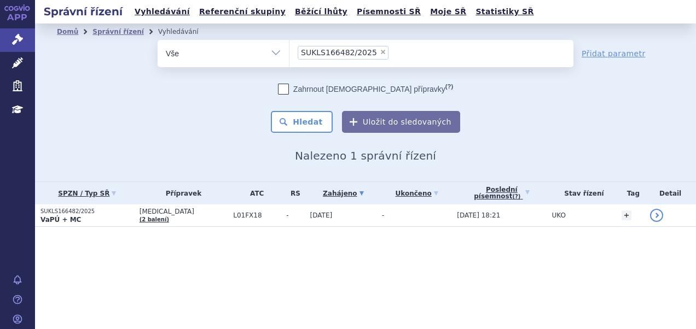 The image size is (696, 329). What do you see at coordinates (83, 11) in the screenshot?
I see `h2: Správní řízení` at bounding box center [83, 11].